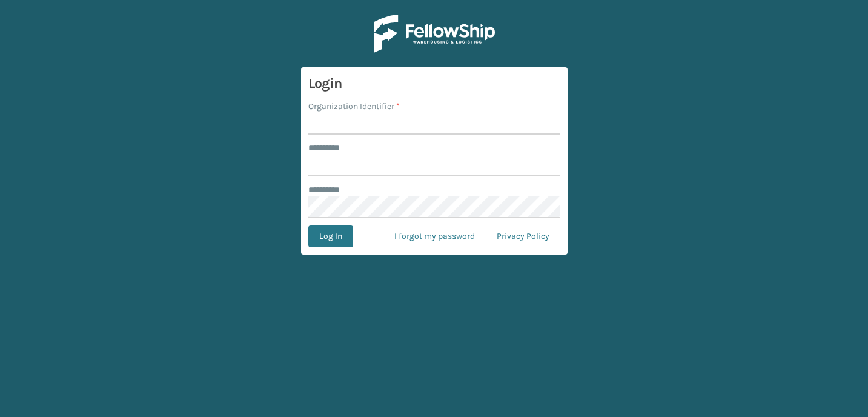 The height and width of the screenshot is (417, 868). What do you see at coordinates (331, 237) in the screenshot?
I see `button: Log In` at bounding box center [331, 237].